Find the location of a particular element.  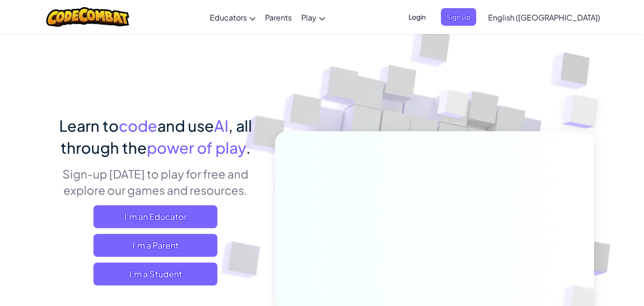

a: Play is located at coordinates (313, 17).